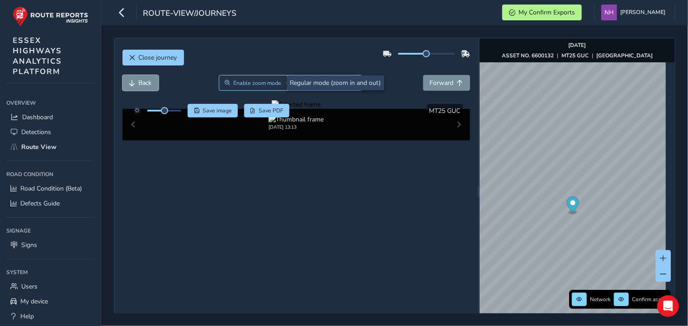  What do you see at coordinates (40, 203) in the screenshot?
I see `span: Defects Guide` at bounding box center [40, 203].